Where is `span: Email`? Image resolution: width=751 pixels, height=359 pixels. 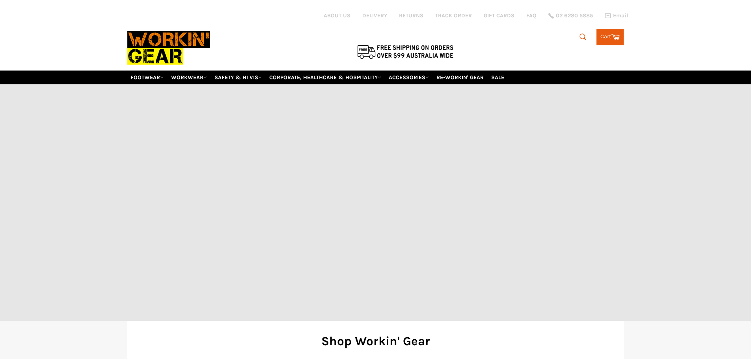
span: Email is located at coordinates (620, 16).